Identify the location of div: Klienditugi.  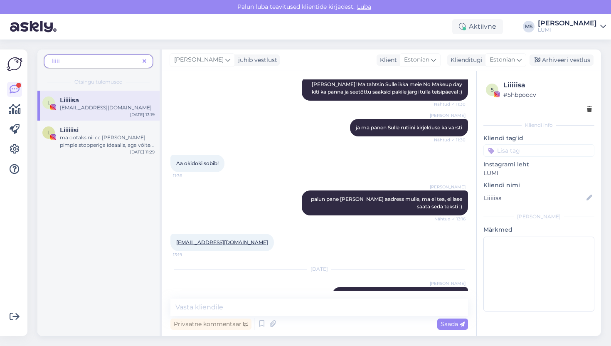
(465, 60).